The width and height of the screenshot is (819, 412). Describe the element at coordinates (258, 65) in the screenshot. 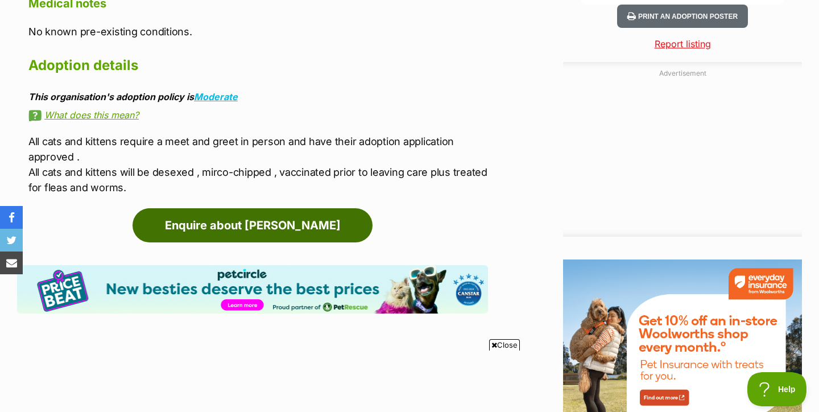

I see `h2: Adoption details` at that location.